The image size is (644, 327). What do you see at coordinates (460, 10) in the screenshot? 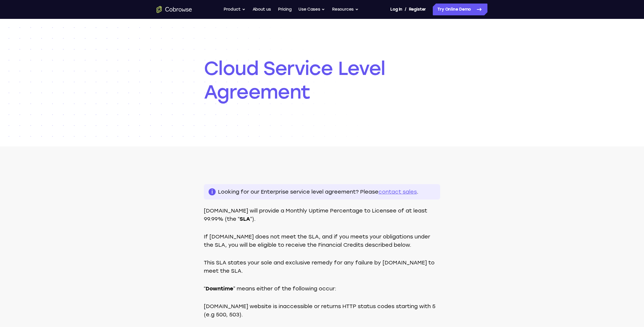
I see `a: Try Online Demo` at bounding box center [460, 10].